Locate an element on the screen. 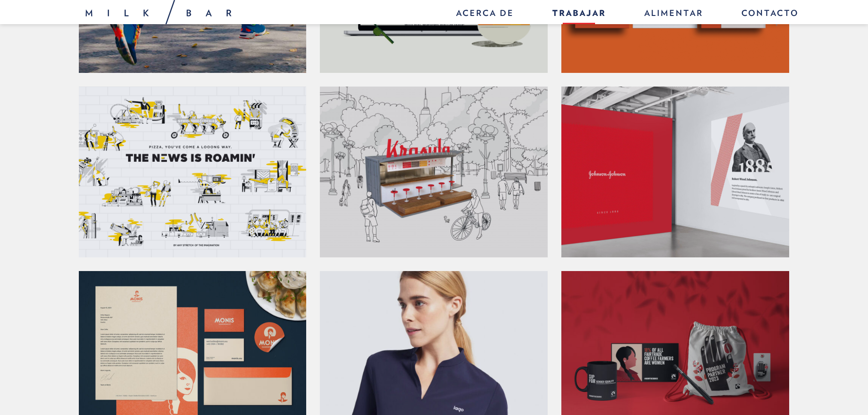 The width and height of the screenshot is (868, 415). font: Trabajar is located at coordinates (579, 13).